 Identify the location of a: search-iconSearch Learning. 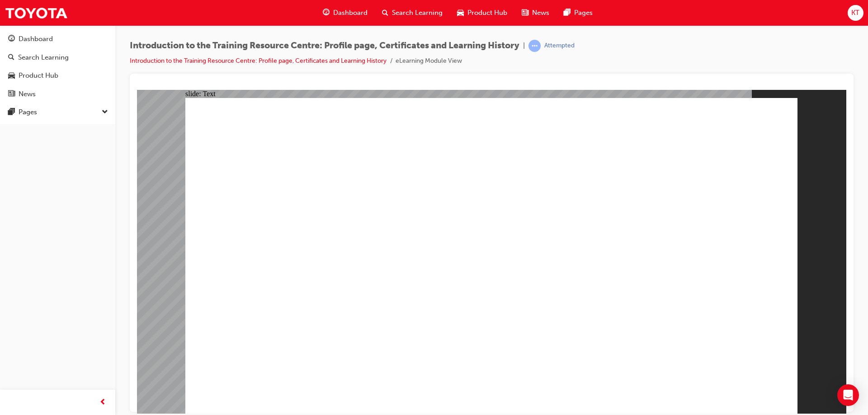
(412, 12).